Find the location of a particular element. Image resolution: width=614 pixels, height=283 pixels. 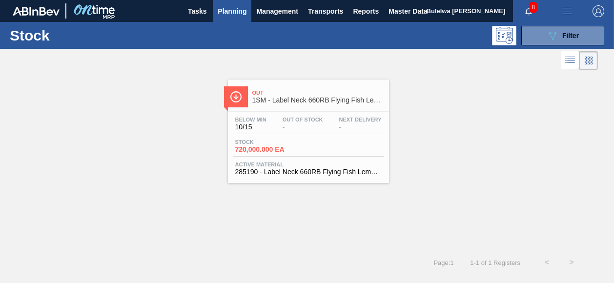

img: userActions is located at coordinates (567, 11).